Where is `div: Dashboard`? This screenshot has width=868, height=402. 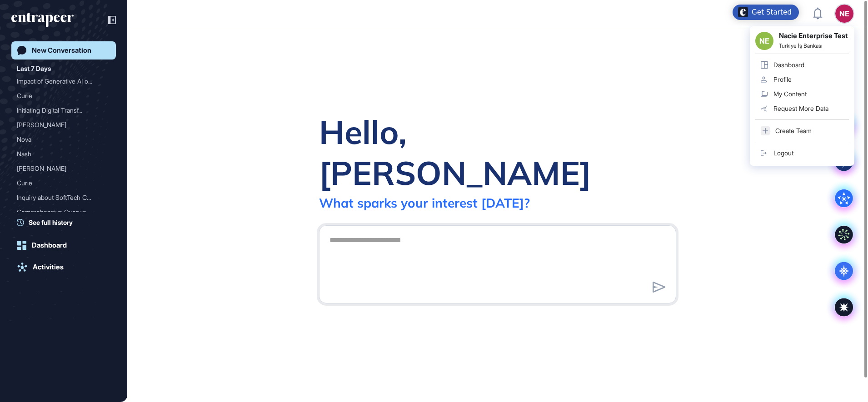
div: Dashboard is located at coordinates (49, 245).